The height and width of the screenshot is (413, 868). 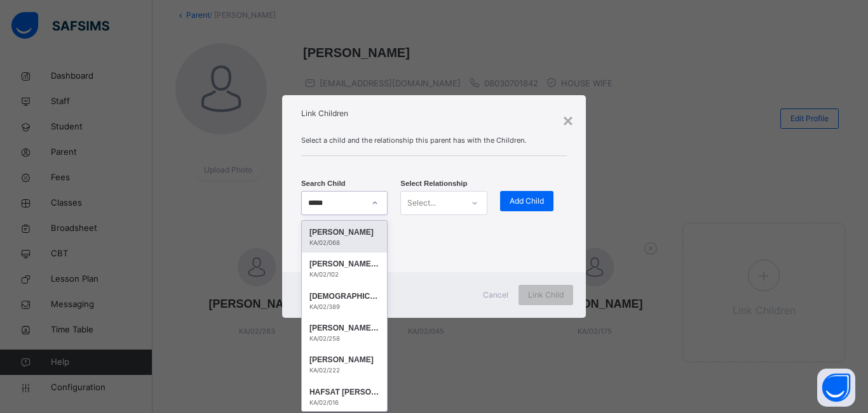 What do you see at coordinates (434, 140) in the screenshot?
I see `span: Select a child and the relationship this parent has with the Children.` at bounding box center [434, 140].